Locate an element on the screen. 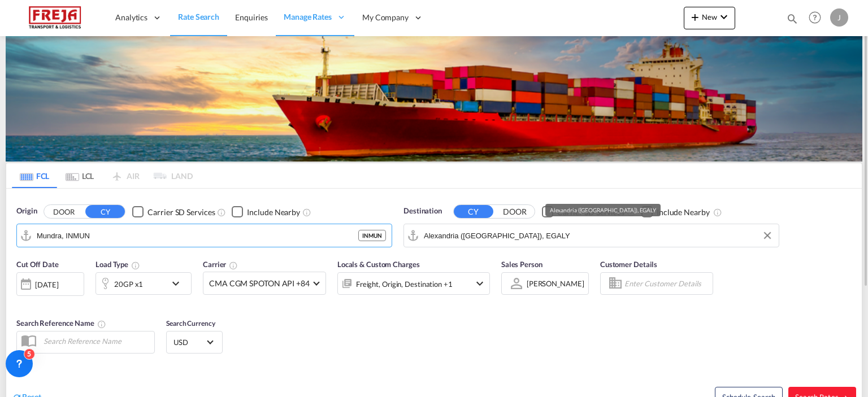 The image size is (868, 397). div: 20GP x1icon-chevron-down is located at coordinates (144, 283).